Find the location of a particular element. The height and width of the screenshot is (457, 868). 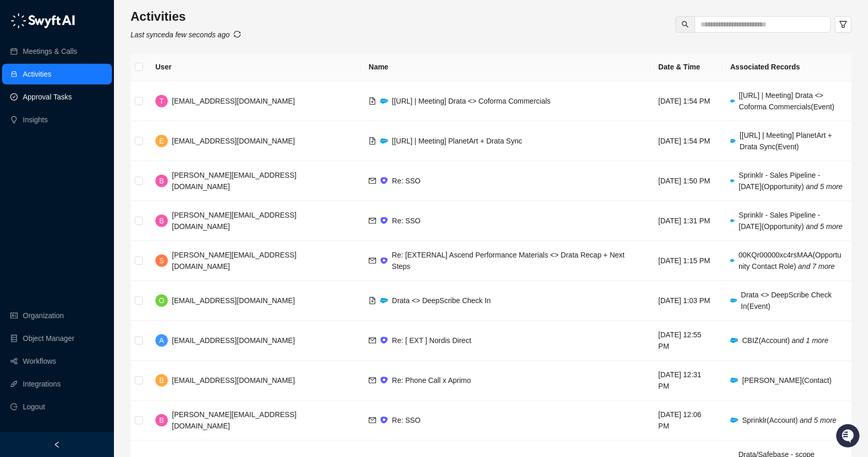

span: sync is located at coordinates (238, 34).